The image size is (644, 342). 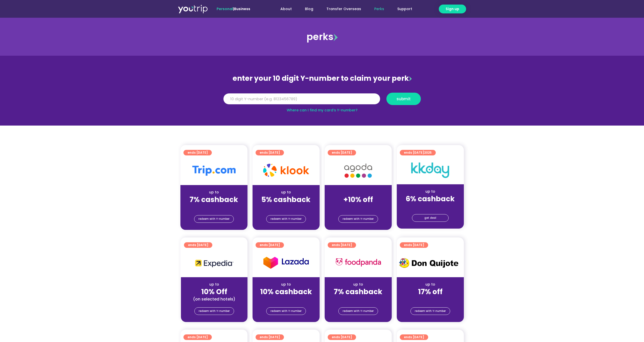 What do you see at coordinates (214, 299) in the screenshot?
I see `div: (on selected hotels)` at bounding box center [214, 299].